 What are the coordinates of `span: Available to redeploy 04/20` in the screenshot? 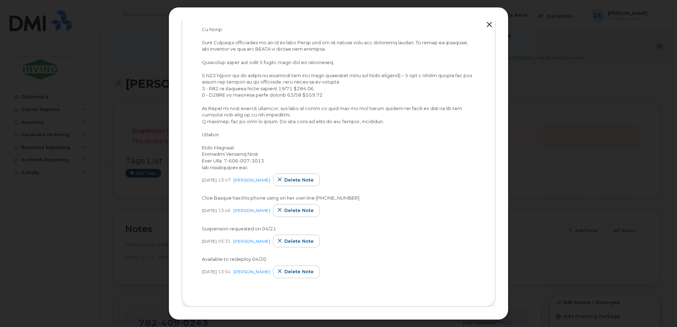 It's located at (234, 259).